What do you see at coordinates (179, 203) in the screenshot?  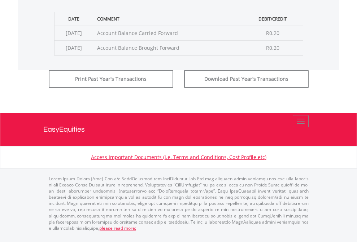 I see `p: Lorem Ipsum Dolors (Ame) Con a/e SeddOeiusmod tem InciDiduntut Lab Etd mag aliquaen admin veniamq...` at bounding box center [179, 203].